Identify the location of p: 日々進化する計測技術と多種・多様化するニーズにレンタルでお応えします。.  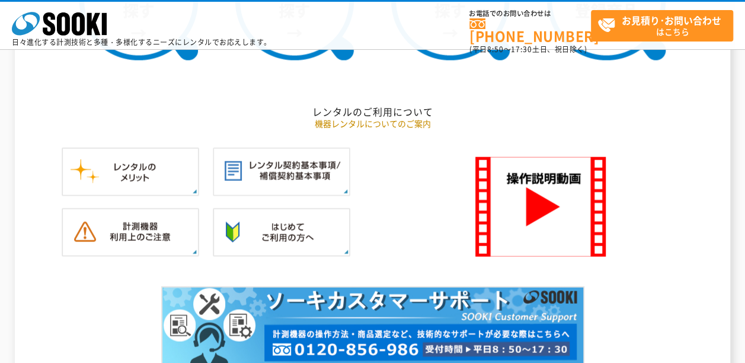
(142, 42).